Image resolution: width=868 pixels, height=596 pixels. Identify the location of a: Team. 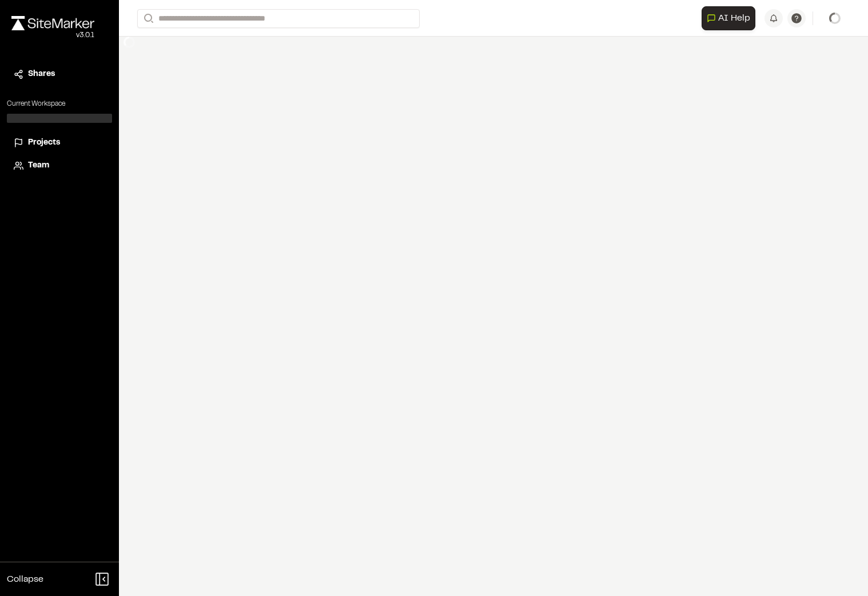
(59, 165).